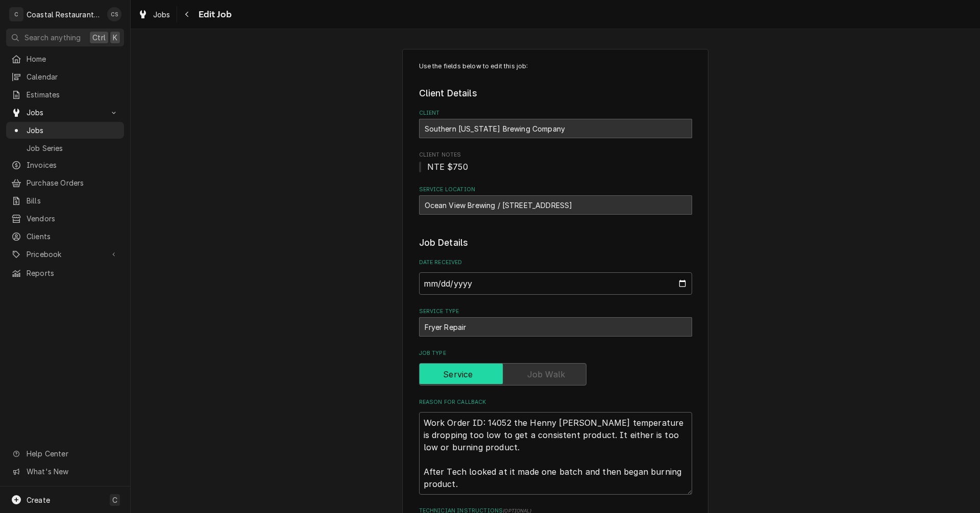 This screenshot has width=980, height=513. What do you see at coordinates (65, 273) in the screenshot?
I see `a: Reports` at bounding box center [65, 273].